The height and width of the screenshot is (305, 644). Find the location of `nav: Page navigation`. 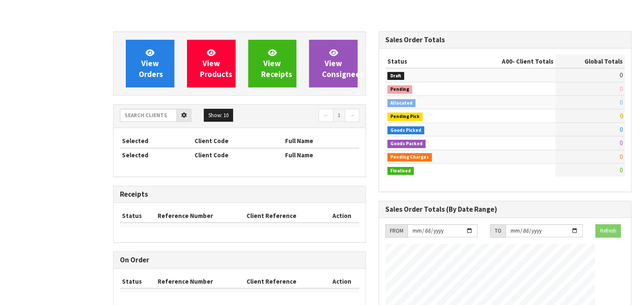

nav: Page navigation is located at coordinates (302, 116).